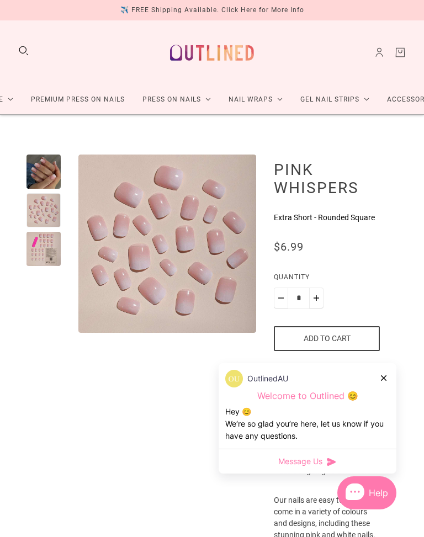  Describe the element at coordinates (327, 178) in the screenshot. I see `h1: Pink Whispers` at that location.